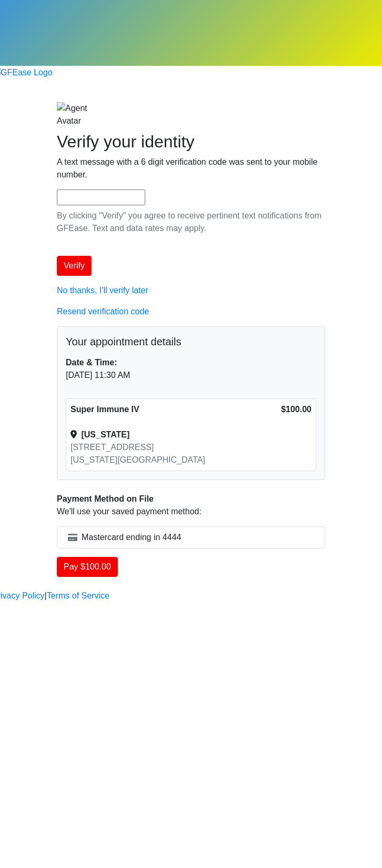 This screenshot has width=382, height=868. What do you see at coordinates (296, 409) in the screenshot?
I see `div: $100.00` at bounding box center [296, 409].